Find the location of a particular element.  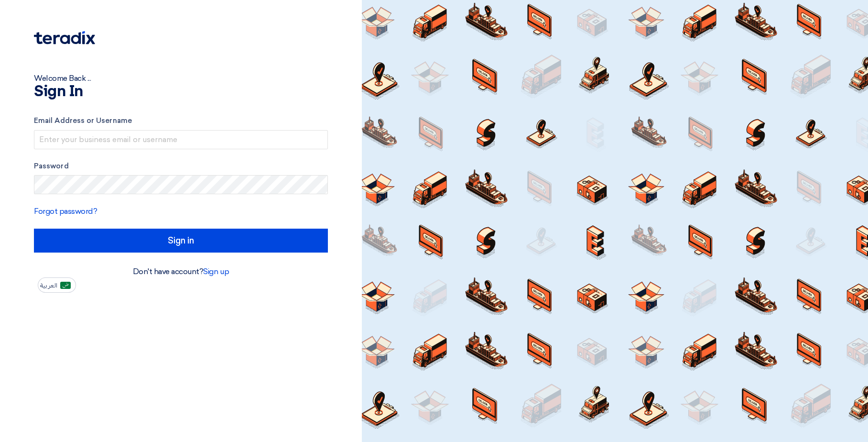

div: Welcome Back ... is located at coordinates (181, 78).